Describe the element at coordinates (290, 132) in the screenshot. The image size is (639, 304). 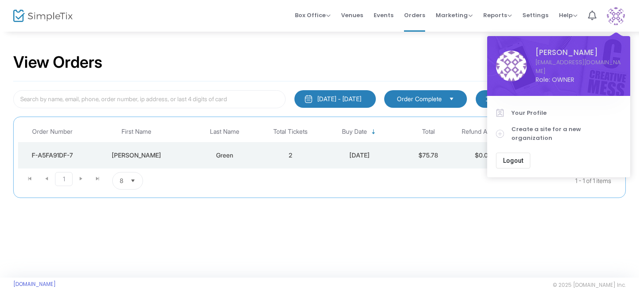
I see `th: Total Tickets` at that location.